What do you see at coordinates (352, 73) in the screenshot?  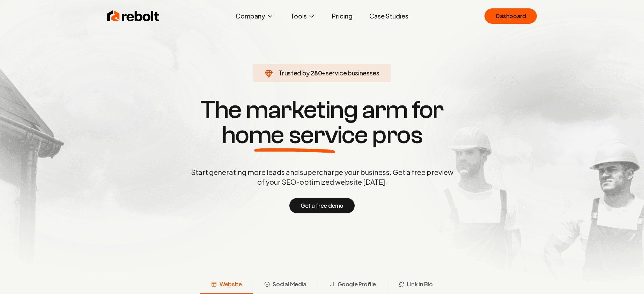 I see `span: service businesses` at bounding box center [352, 73].